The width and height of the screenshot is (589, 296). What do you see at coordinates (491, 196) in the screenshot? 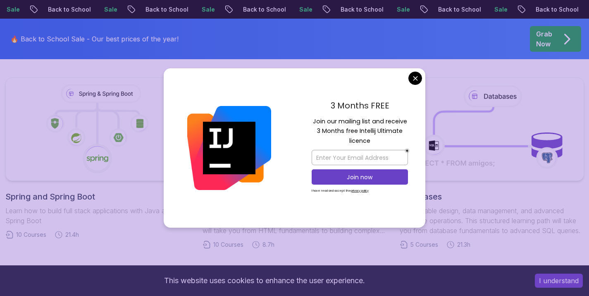
I see `h2: Databases` at bounding box center [491, 196].